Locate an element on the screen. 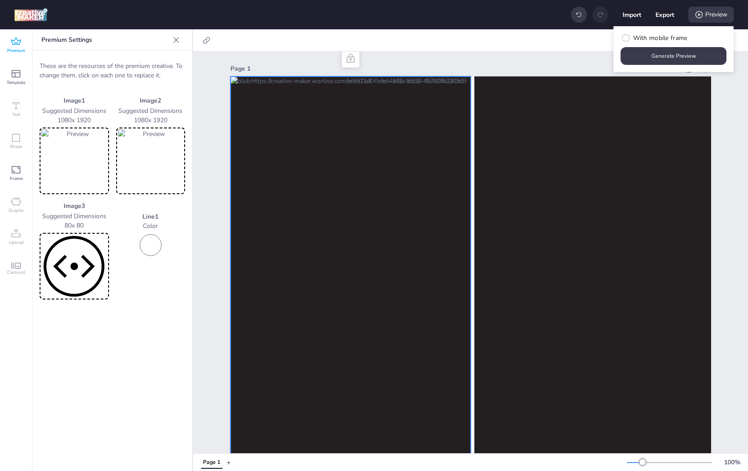 The image size is (748, 471). img: logo Creative Maker is located at coordinates (31, 15).